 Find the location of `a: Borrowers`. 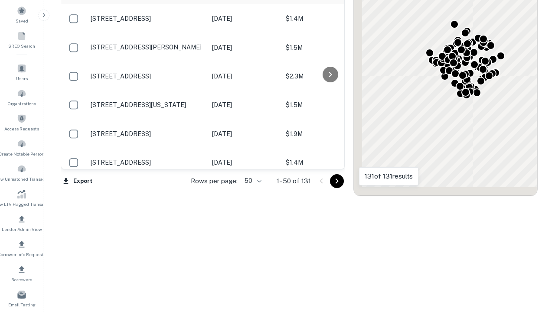

a: Borrowers is located at coordinates (22, 273).